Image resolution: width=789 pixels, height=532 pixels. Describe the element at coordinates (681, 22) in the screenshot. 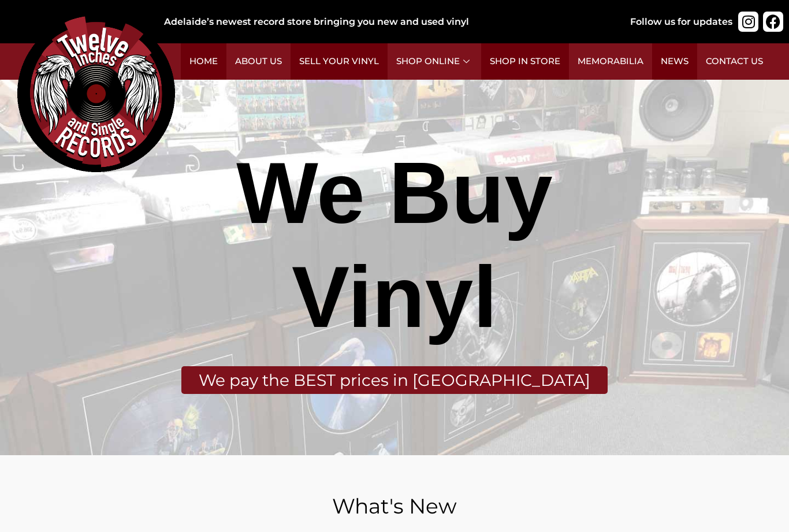

I see `div: Follow us for updates` at that location.